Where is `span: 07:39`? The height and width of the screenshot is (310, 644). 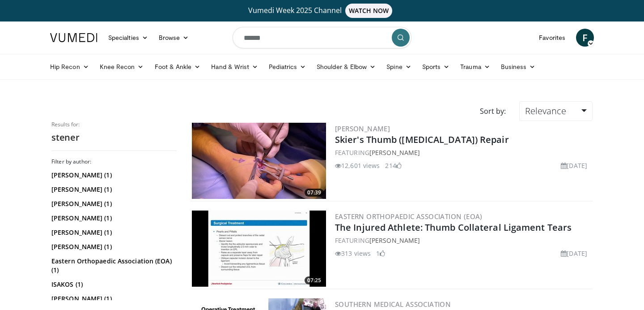
span: 07:39 is located at coordinates (314, 193).